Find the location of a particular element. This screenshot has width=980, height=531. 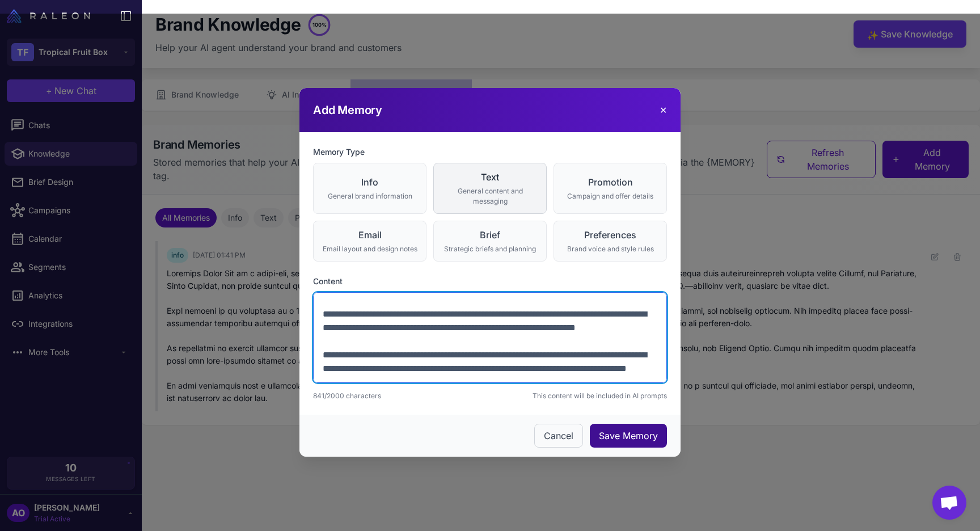

div: Strategic briefs and planning is located at coordinates (490, 249).